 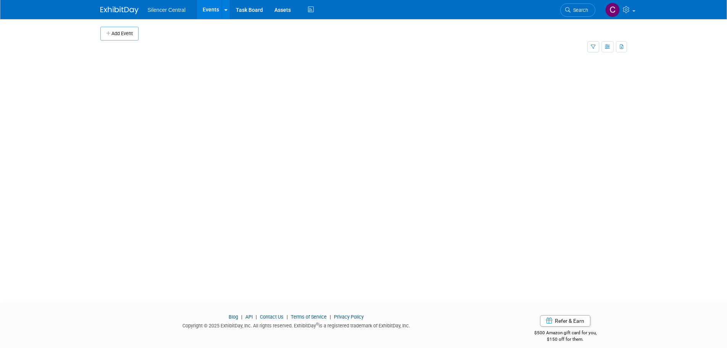 I want to click on span: Search, so click(x=579, y=10).